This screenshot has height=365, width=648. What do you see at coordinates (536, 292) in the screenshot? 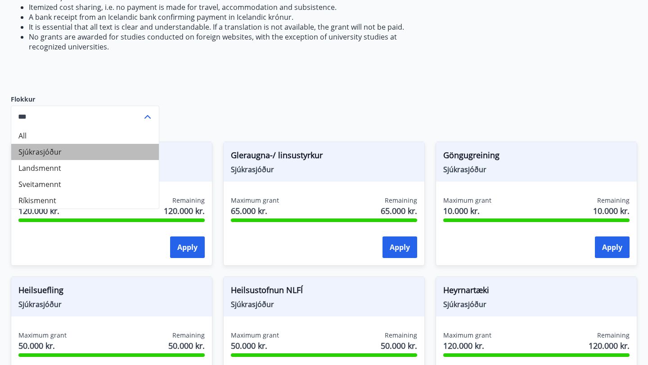
I see `span: Heyrnartæki` at bounding box center [536, 292].